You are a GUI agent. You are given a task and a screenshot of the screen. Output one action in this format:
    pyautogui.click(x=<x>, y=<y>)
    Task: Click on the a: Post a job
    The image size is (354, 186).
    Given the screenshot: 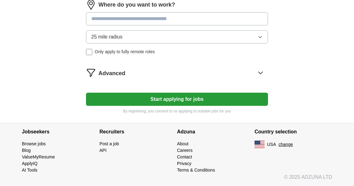 What is the action you would take?
    pyautogui.click(x=109, y=144)
    